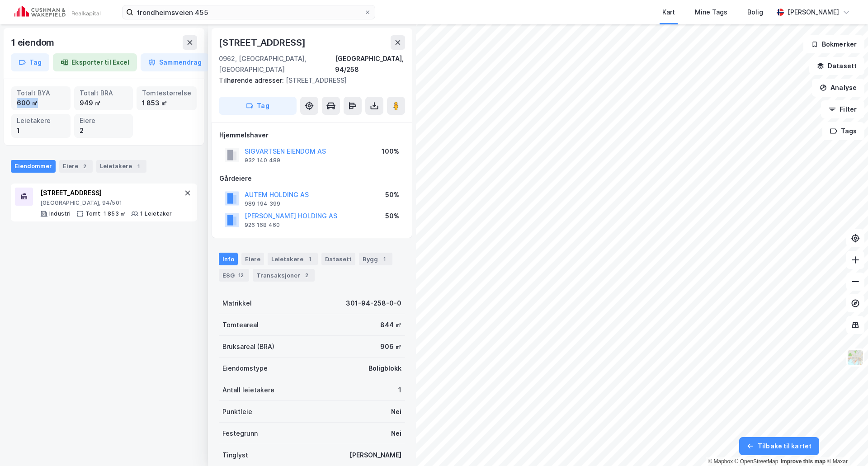  Describe the element at coordinates (837, 66) in the screenshot. I see `button: Datasett` at that location.